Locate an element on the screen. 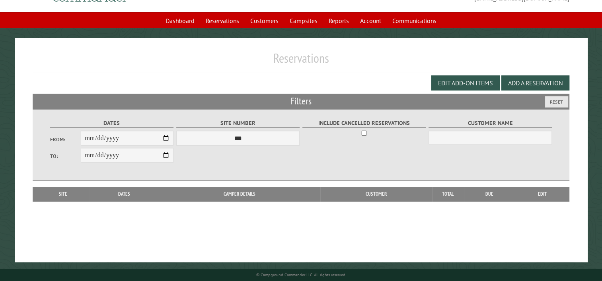 Image resolution: width=602 pixels, height=281 pixels. button: Reset is located at coordinates (556, 102).